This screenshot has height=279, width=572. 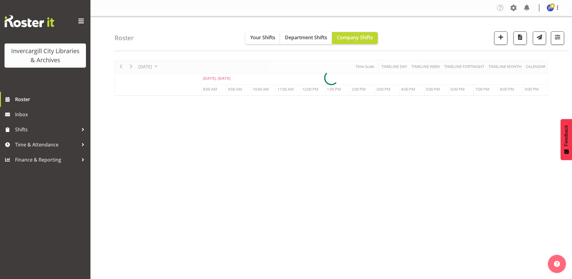 I want to click on img: help-xxl-2.png, so click(x=557, y=264).